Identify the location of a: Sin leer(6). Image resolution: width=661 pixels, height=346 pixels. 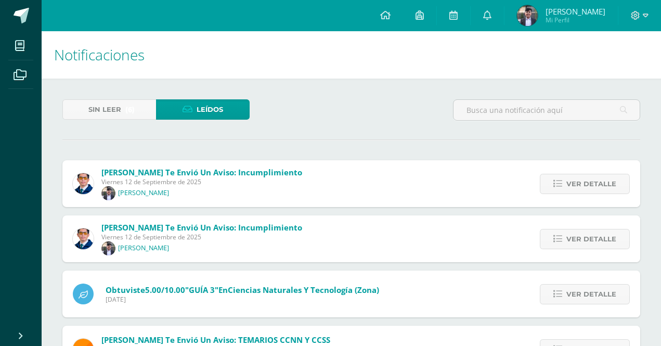
(109, 109).